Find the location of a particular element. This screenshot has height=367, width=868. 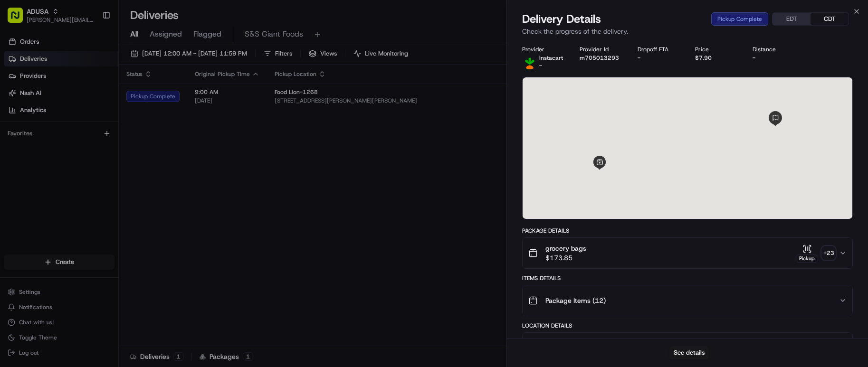

button: See details is located at coordinates (689, 353).